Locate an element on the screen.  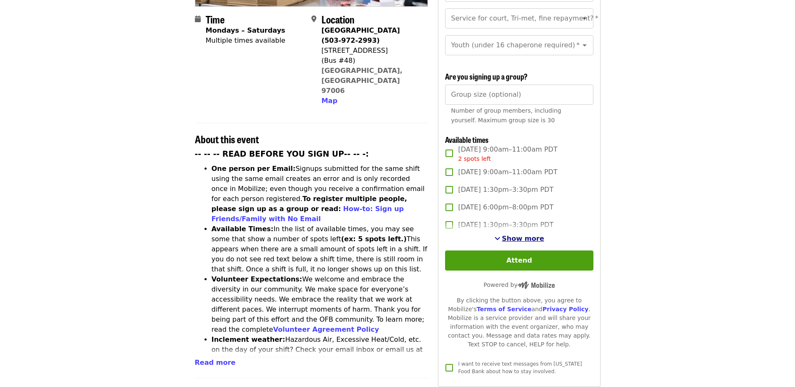
a: Terms of Service is located at coordinates (503, 309).